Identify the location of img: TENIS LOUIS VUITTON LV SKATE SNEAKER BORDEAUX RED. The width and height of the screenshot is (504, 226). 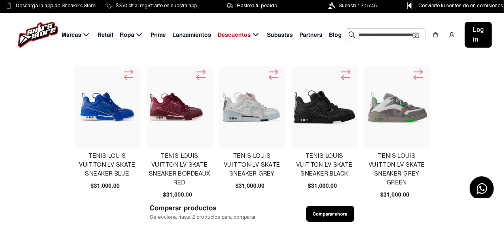
(180, 108).